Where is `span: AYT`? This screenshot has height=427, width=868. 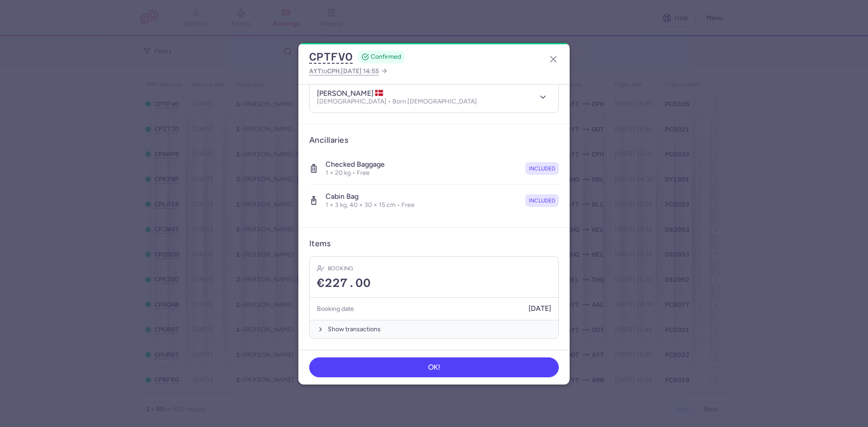 span: AYT is located at coordinates (315, 71).